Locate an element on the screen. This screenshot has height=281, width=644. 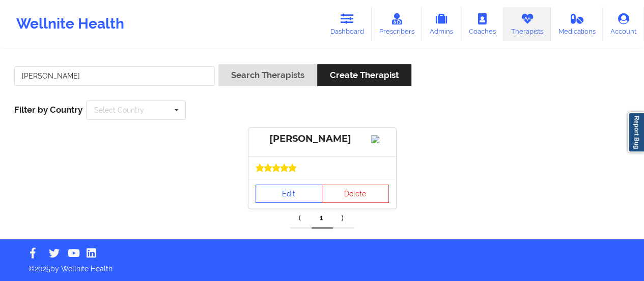
div: Select Country is located at coordinates (119, 110).